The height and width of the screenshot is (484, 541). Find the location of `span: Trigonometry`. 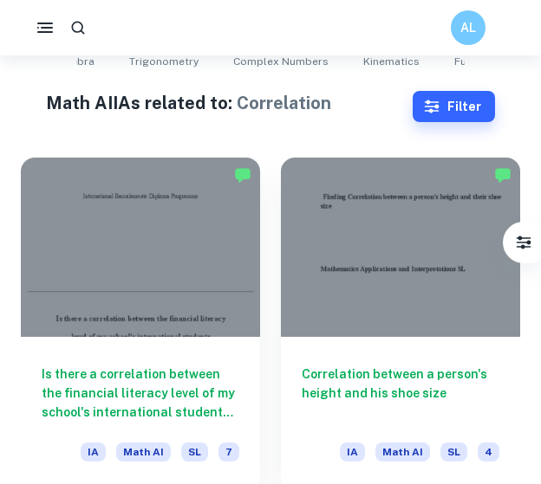

span: Trigonometry is located at coordinates (164, 62).